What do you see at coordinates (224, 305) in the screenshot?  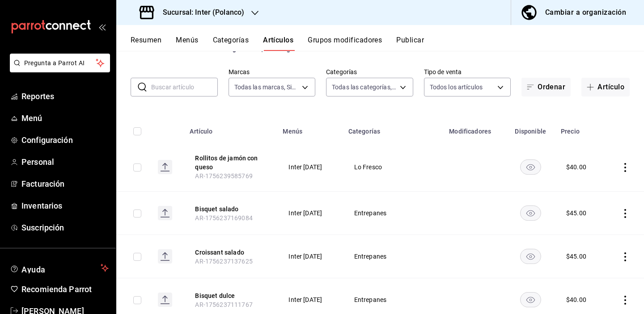 I see `span: AR-1756237111767` at bounding box center [224, 305].